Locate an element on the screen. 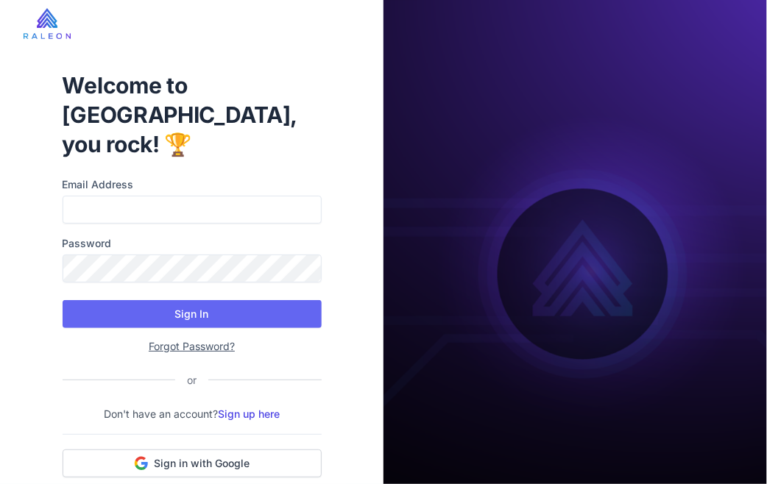 This screenshot has width=767, height=484. a: Forgot Password? is located at coordinates (191, 346).